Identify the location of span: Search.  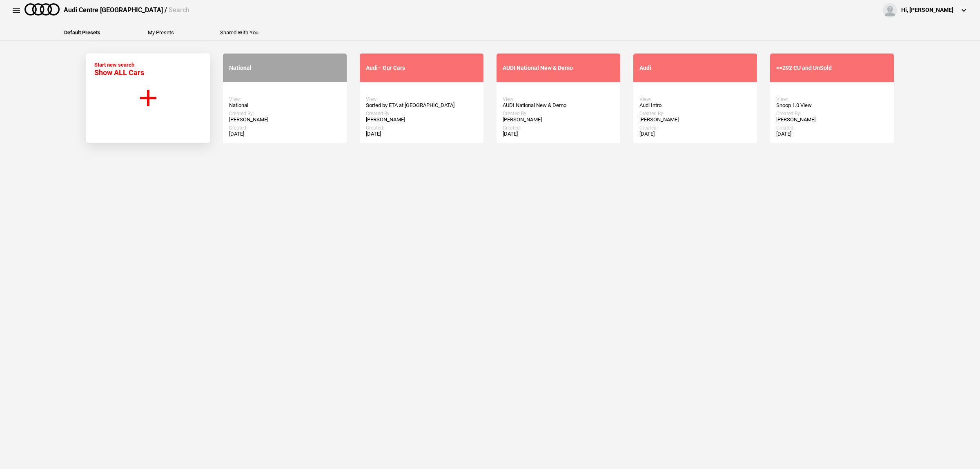
(179, 10).